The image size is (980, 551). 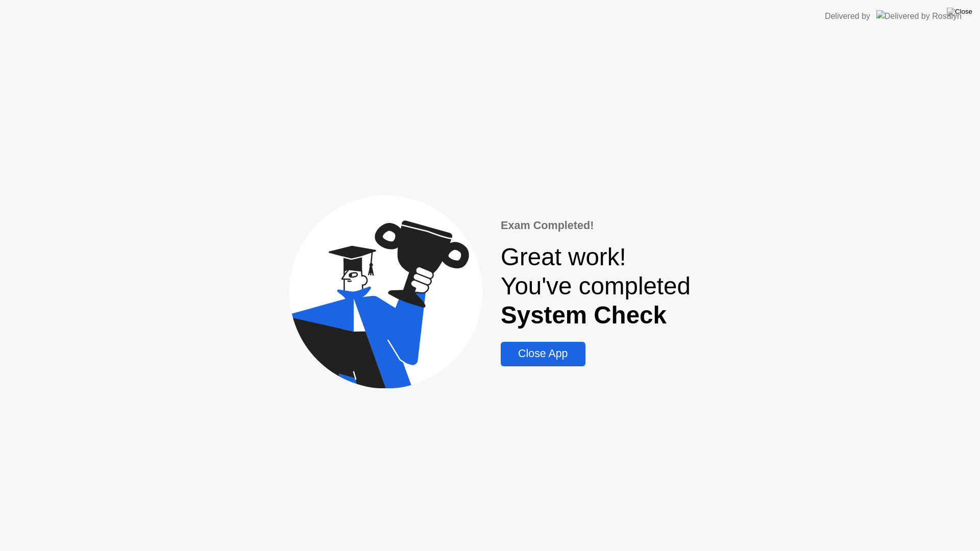 What do you see at coordinates (959, 12) in the screenshot?
I see `img: Close` at bounding box center [959, 12].